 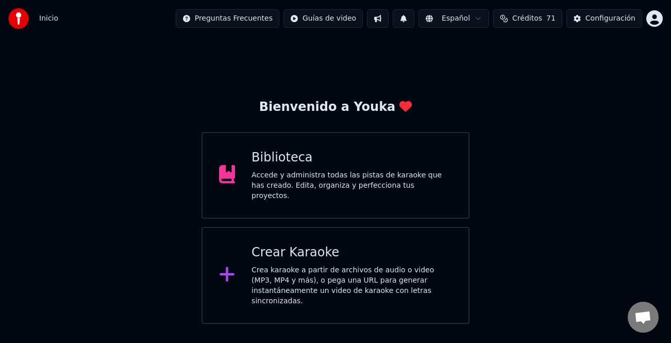 What do you see at coordinates (352, 253) in the screenshot?
I see `div: Crear Karaoke` at bounding box center [352, 253].